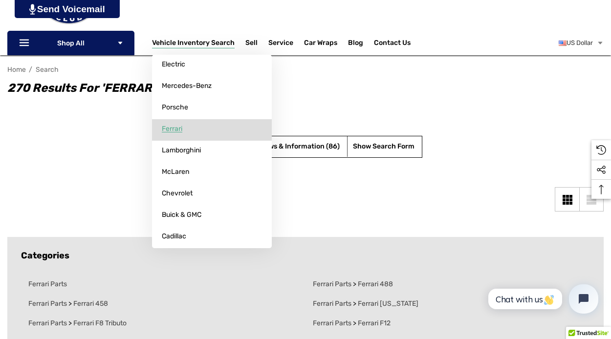 The image size is (611, 339). I want to click on button: Open chat widget, so click(106, 23).